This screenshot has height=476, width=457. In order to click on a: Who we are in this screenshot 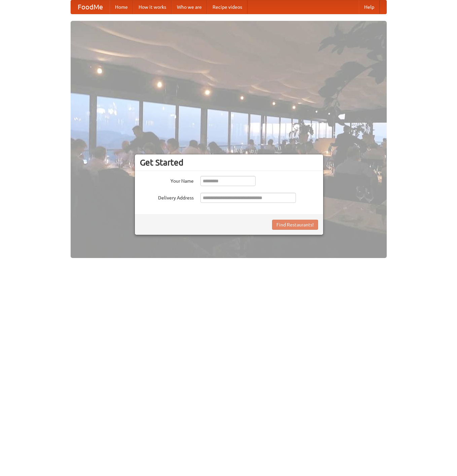, I will do `click(189, 7)`.